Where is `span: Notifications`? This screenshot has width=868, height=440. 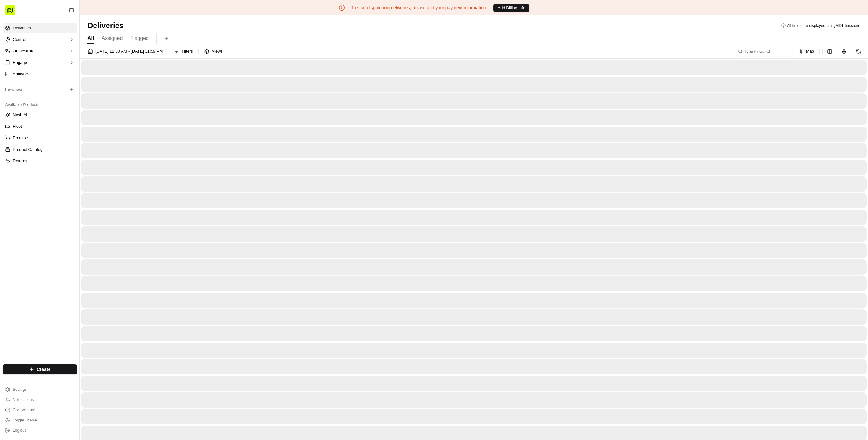 span: Notifications is located at coordinates (23, 400).